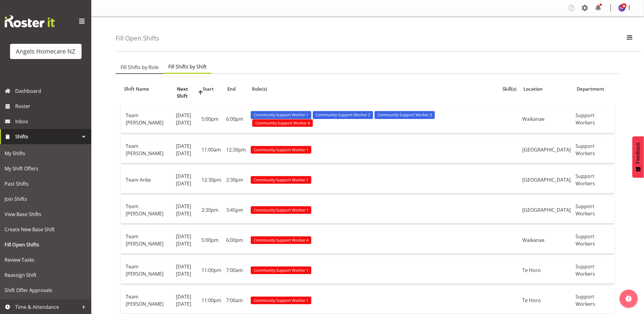 This screenshot has height=314, width=644. What do you see at coordinates (30, 22) in the screenshot?
I see `img: Rosterit website logo` at bounding box center [30, 22].